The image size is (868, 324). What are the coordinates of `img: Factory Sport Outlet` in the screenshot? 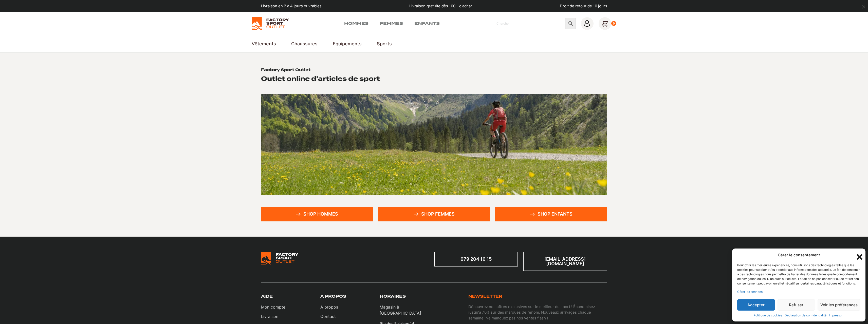 It's located at (270, 24).